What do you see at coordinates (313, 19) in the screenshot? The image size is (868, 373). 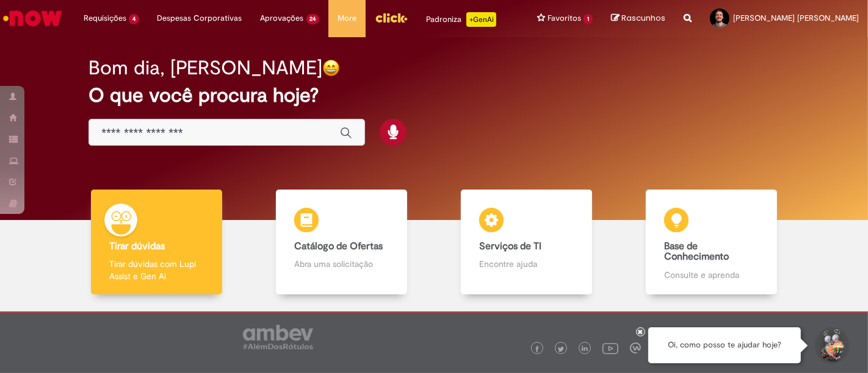 I see `span: 24` at bounding box center [313, 19].